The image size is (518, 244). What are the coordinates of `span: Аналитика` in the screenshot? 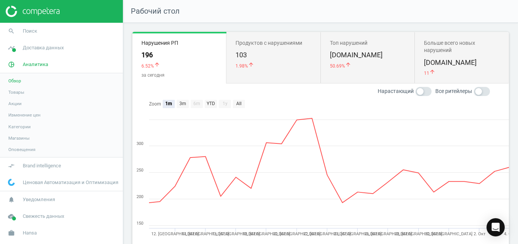 It's located at (35, 64).